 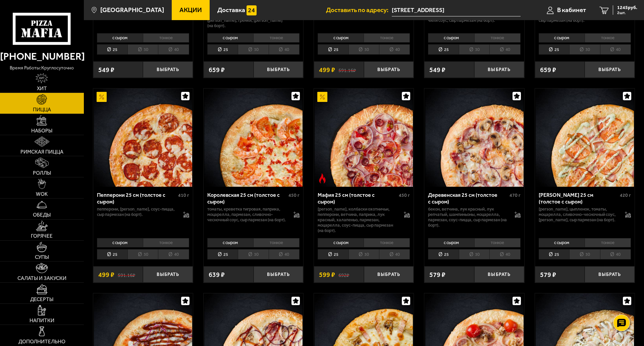 I want to click on img: Чикен Ранч 25 см (толстое с сыром), so click(x=585, y=138).